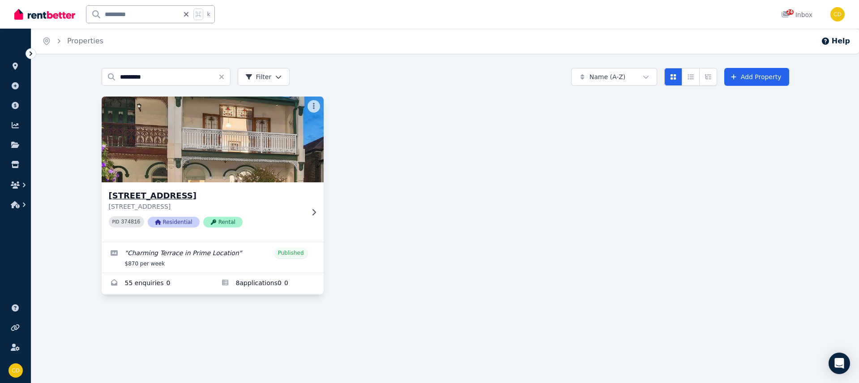 The image size is (859, 383). What do you see at coordinates (835, 41) in the screenshot?
I see `button: Help` at bounding box center [835, 41].